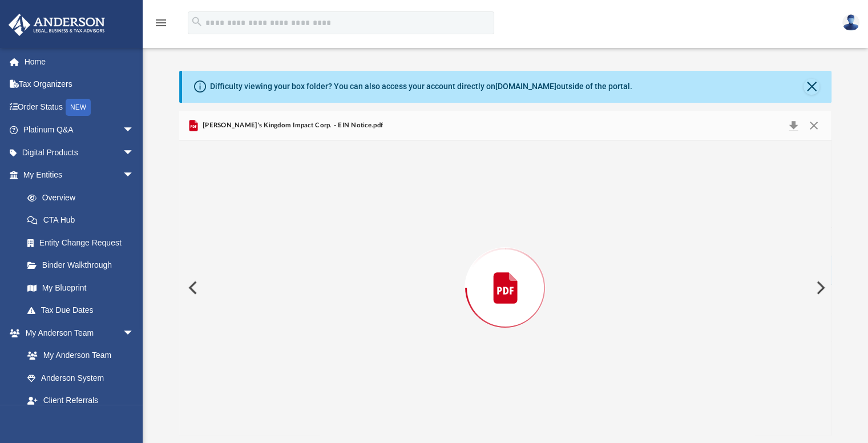 Image resolution: width=868 pixels, height=443 pixels. Describe the element at coordinates (83, 221) in the screenshot. I see `a: CTA Hub` at that location.